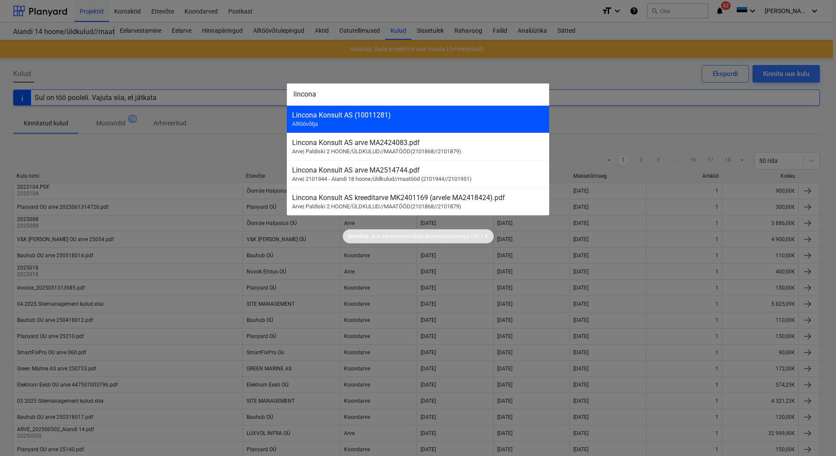 The width and height of the screenshot is (836, 456). Describe the element at coordinates (382, 179) in the screenshot. I see `span: Arve | 2101944 - Aiandi 18 hoone/üldkulud//maatööd (2101944//2101951)` at that location.